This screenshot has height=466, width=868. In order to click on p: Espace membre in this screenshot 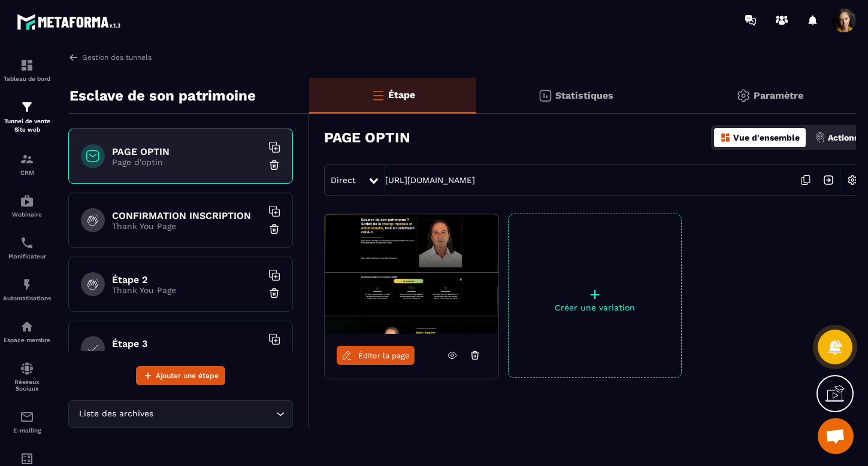, I will do `click(27, 340)`.